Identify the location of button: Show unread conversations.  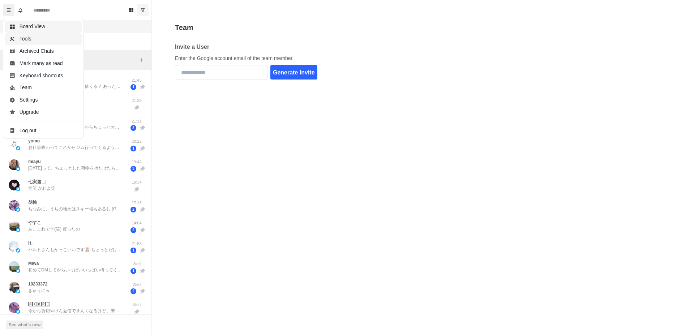
(143, 10).